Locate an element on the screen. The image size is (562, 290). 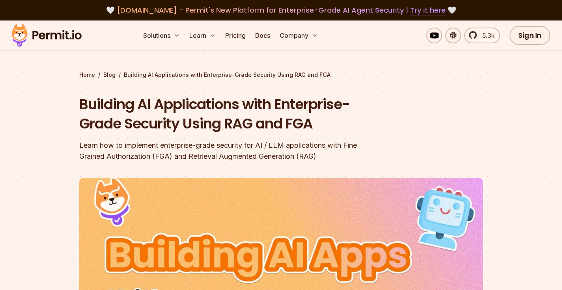
a: Home is located at coordinates (87, 75).